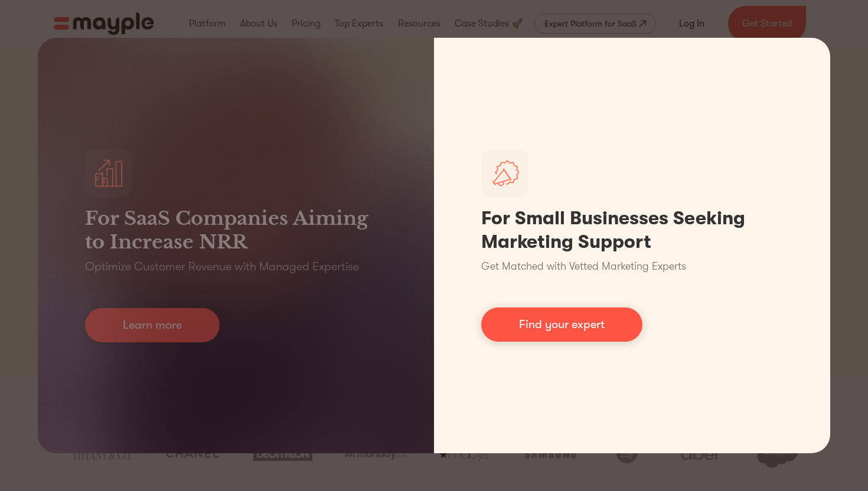 This screenshot has width=868, height=491. What do you see at coordinates (631, 230) in the screenshot?
I see `h1: For Small Businesses Seeking Marketing Support` at bounding box center [631, 230].